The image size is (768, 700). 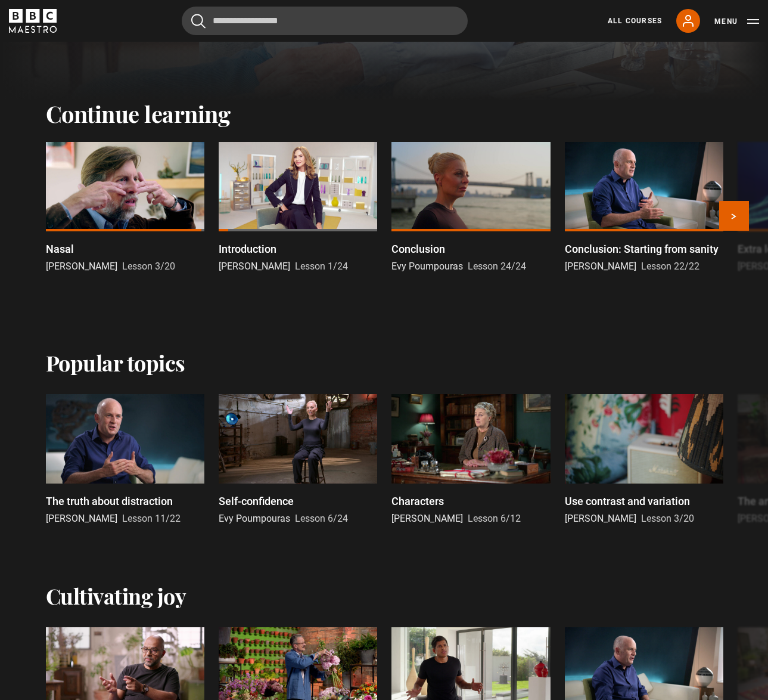 I want to click on p: Characters, so click(x=417, y=501).